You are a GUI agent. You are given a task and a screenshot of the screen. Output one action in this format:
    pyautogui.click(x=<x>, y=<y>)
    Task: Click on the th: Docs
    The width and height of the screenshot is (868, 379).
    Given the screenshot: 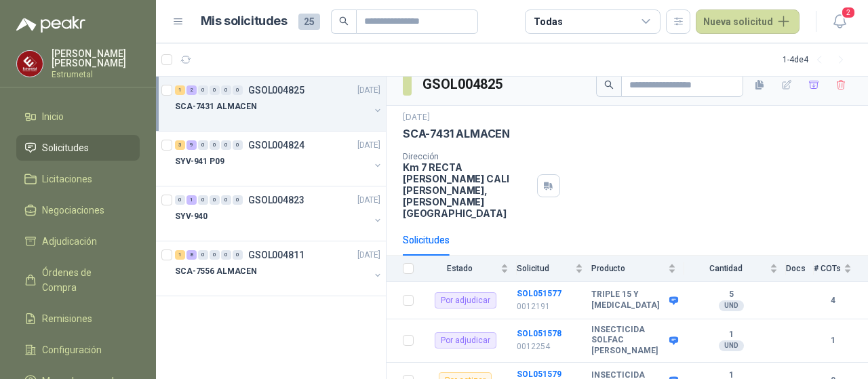 What is the action you would take?
    pyautogui.click(x=799, y=269)
    